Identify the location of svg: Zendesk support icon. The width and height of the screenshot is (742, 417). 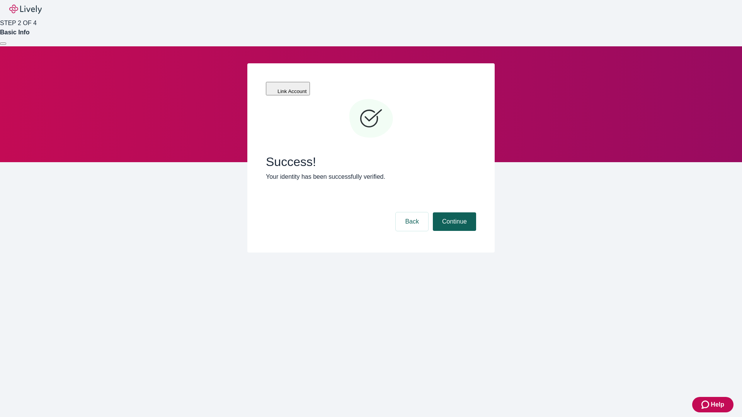
(706, 405).